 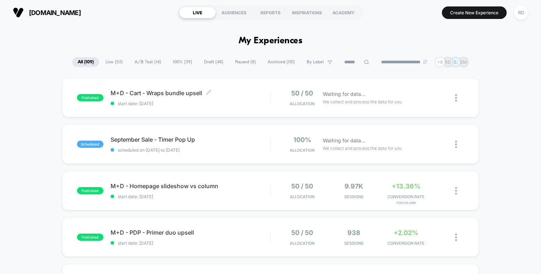 What do you see at coordinates (474, 13) in the screenshot?
I see `button: Create New Experience` at bounding box center [474, 13].